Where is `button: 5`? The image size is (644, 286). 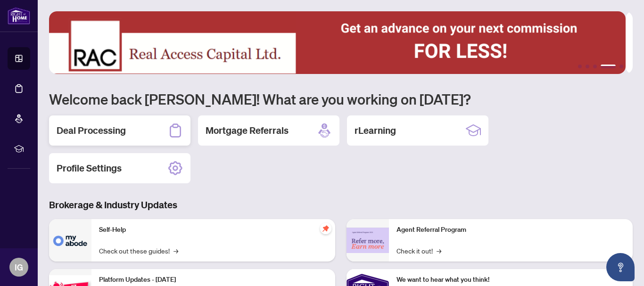
button: 5 is located at coordinates (621, 66).